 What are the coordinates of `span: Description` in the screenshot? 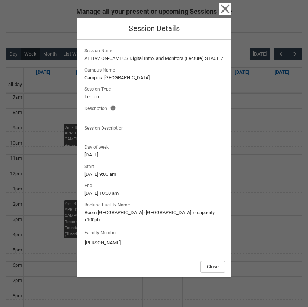 It's located at (97, 108).